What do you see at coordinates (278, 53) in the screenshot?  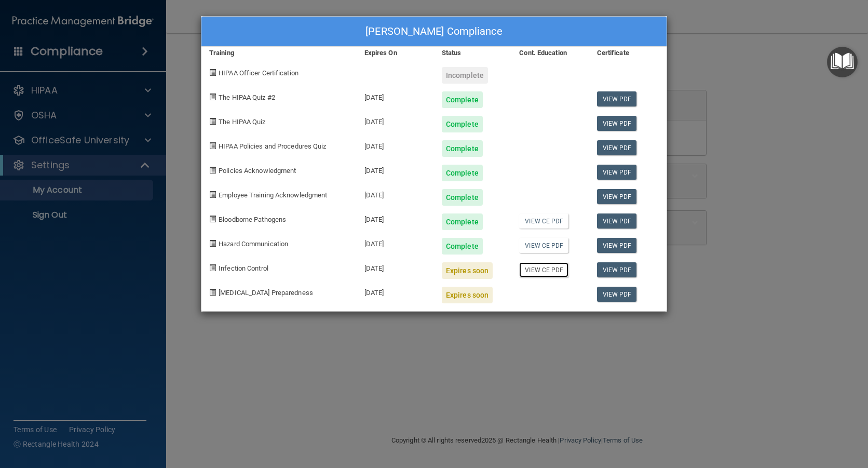 I see `div: Training` at bounding box center [278, 53].